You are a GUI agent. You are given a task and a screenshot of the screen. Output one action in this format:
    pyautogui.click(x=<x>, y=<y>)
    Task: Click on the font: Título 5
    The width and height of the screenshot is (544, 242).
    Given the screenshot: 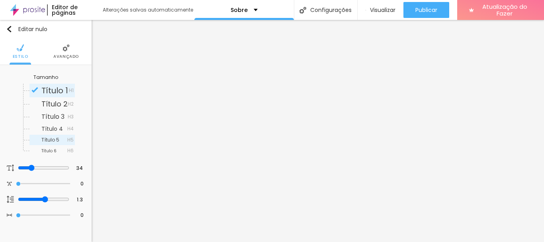 What is the action you would take?
    pyautogui.click(x=50, y=139)
    